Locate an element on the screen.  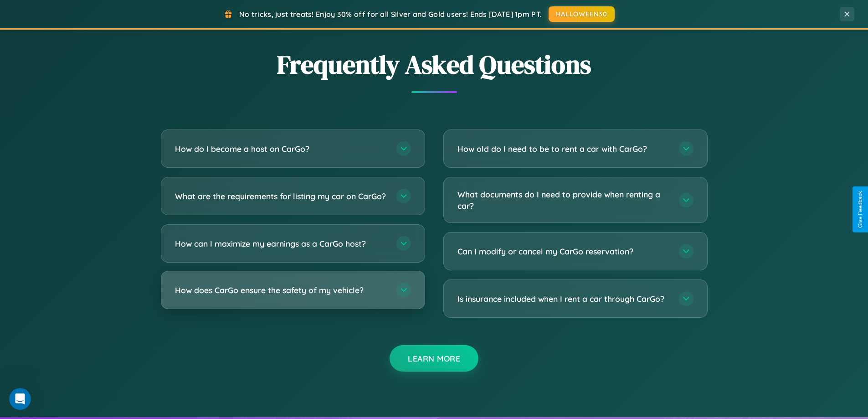
h3: How does CarGo ensure the safety of my vehicle? is located at coordinates (281, 290).